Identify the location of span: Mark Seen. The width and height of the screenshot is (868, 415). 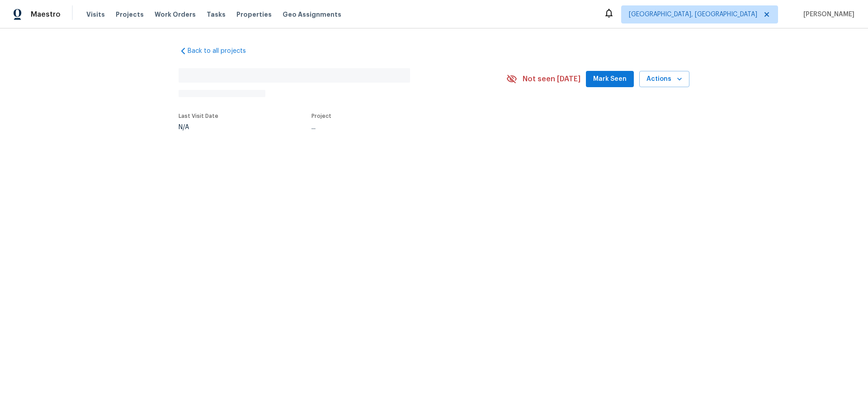
(610, 79).